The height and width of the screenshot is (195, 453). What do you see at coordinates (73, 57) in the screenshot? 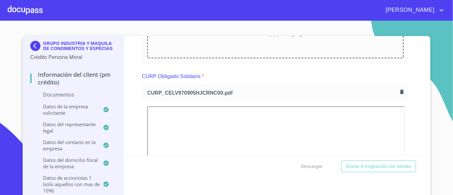
I see `p: Crédito Persona Moral` at bounding box center [73, 57].